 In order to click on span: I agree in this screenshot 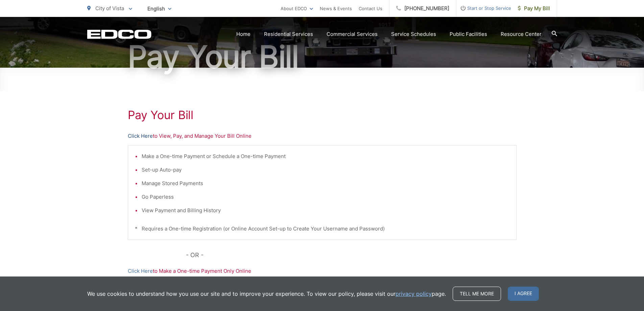, I will do `click(523, 294)`.